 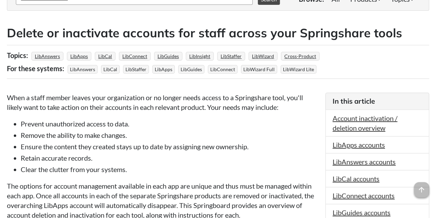 I want to click on a: LibWizard, so click(x=263, y=56).